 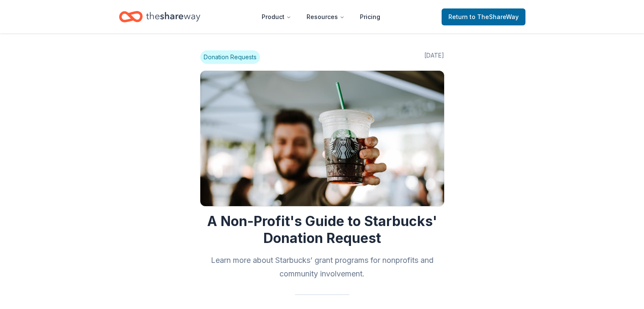 I want to click on button: Resources, so click(x=326, y=17).